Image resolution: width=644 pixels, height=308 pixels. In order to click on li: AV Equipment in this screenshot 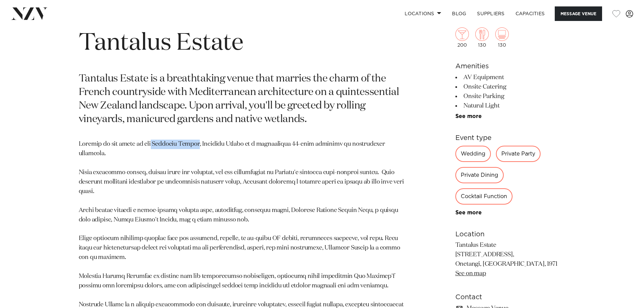, I will do `click(511, 77)`.